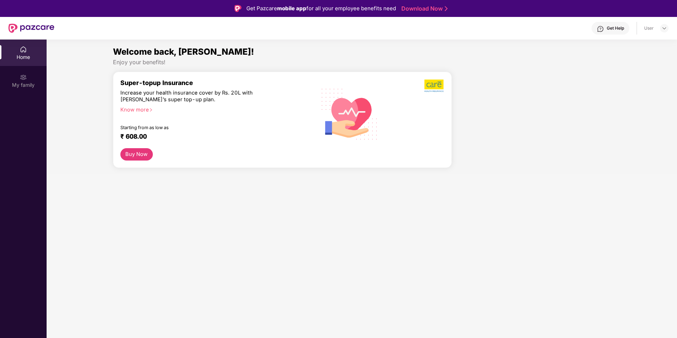  I want to click on img: New Pazcare Logo, so click(31, 28).